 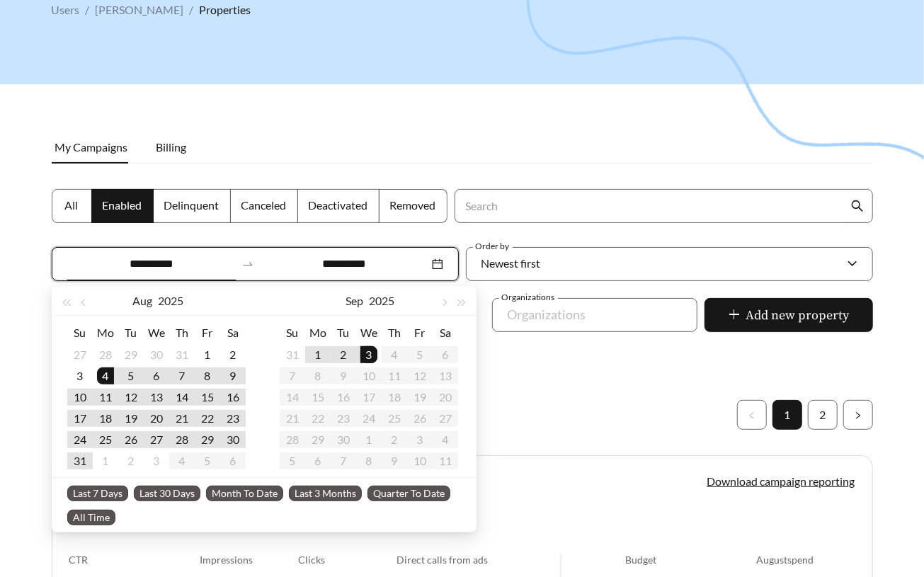 I want to click on div: 10, so click(x=80, y=397).